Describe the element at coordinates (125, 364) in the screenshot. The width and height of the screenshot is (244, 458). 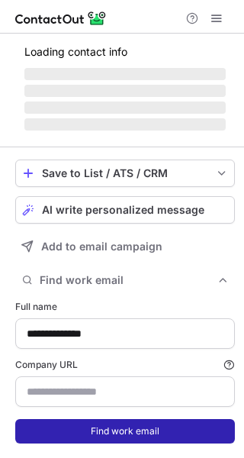
I see `label: Company URL` at that location.